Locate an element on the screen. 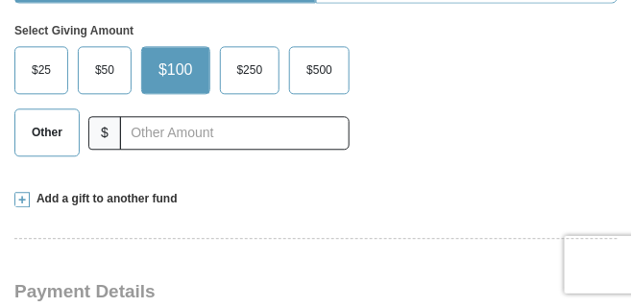 Image resolution: width=632 pixels, height=307 pixels. span: $500 is located at coordinates (319, 70).